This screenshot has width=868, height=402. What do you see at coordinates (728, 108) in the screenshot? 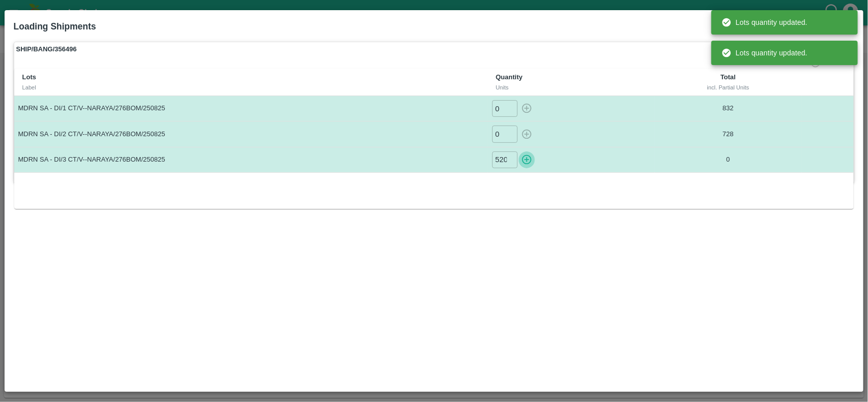
I see `p: 832` at bounding box center [728, 108].